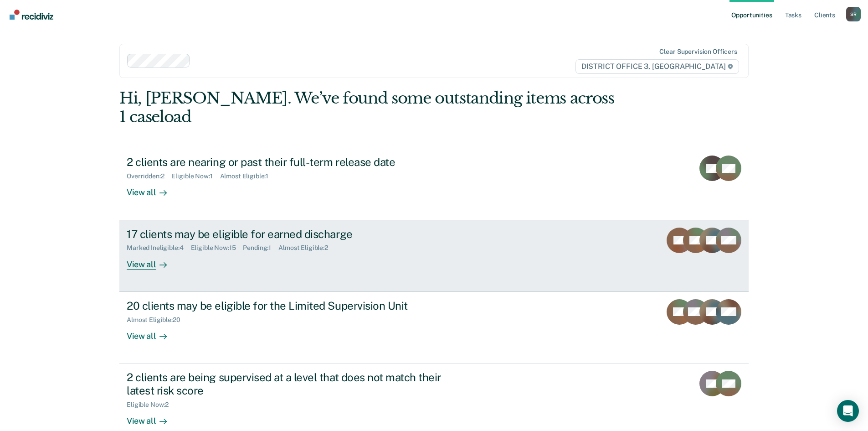 The image size is (868, 431). I want to click on div: Eligible Now : 1, so click(196, 176).